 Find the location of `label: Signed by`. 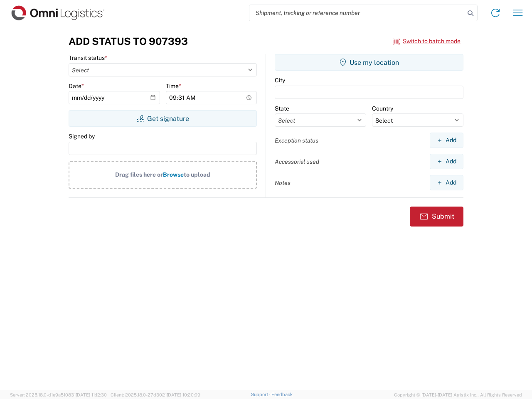

label: Signed by is located at coordinates (82, 136).